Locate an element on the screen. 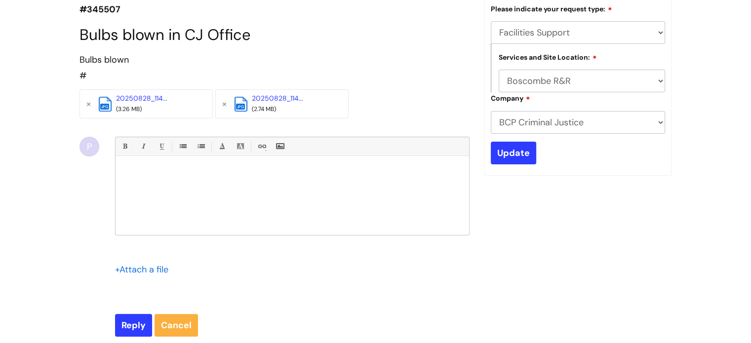 This screenshot has width=751, height=343. a: Cancel is located at coordinates (176, 325).